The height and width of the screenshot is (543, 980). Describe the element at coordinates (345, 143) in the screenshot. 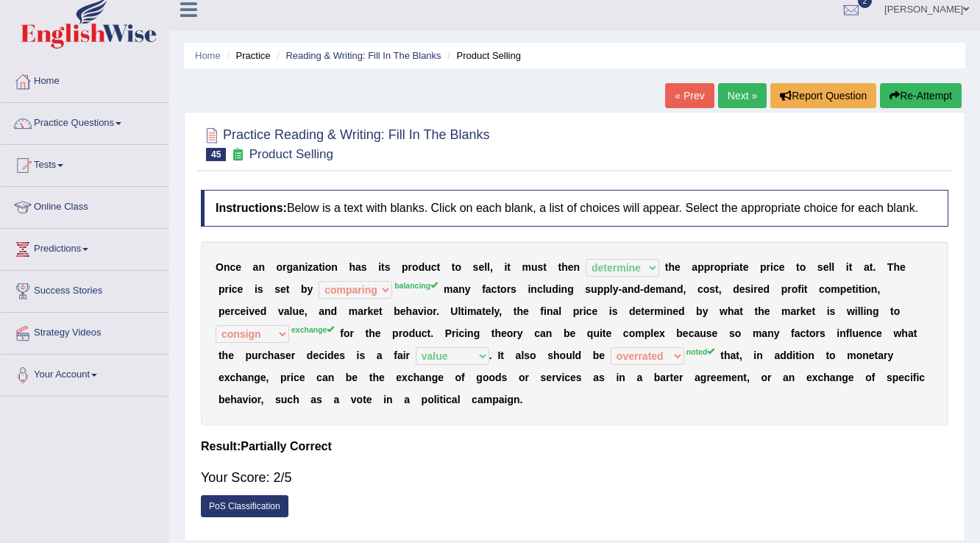

I see `h2: Practice Reading & Writing: Fill In The Blanks` at that location.